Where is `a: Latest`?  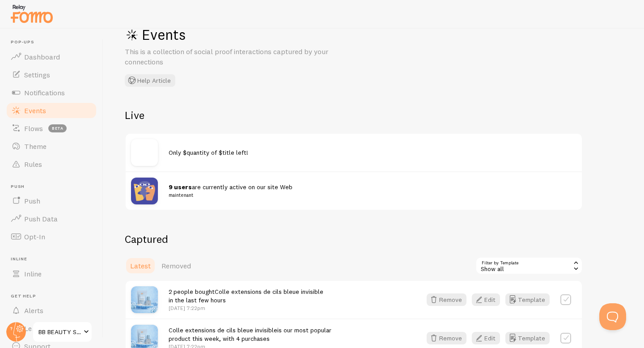
a: Latest is located at coordinates (140, 266).